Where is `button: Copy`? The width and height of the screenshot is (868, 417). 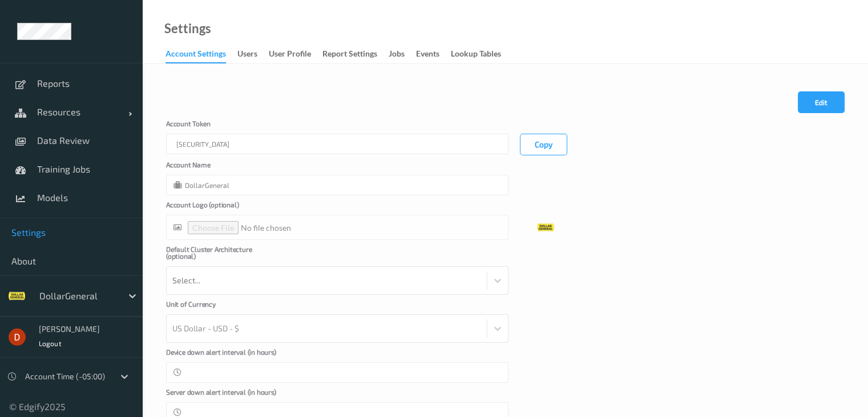 button: Copy is located at coordinates (543, 144).